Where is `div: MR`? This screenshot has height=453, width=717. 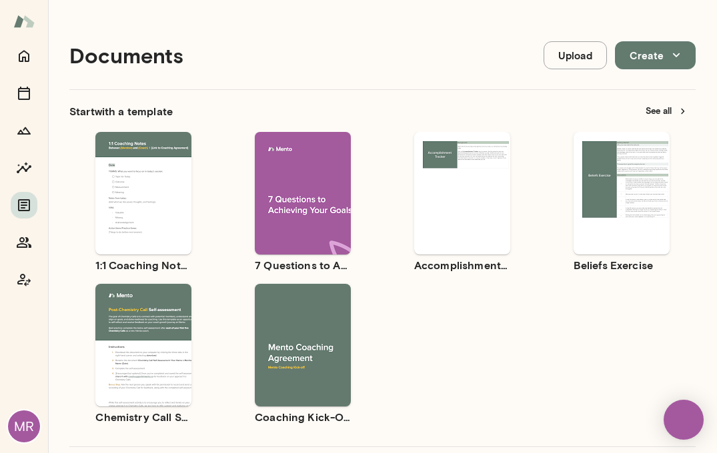
div: MR is located at coordinates (24, 427).